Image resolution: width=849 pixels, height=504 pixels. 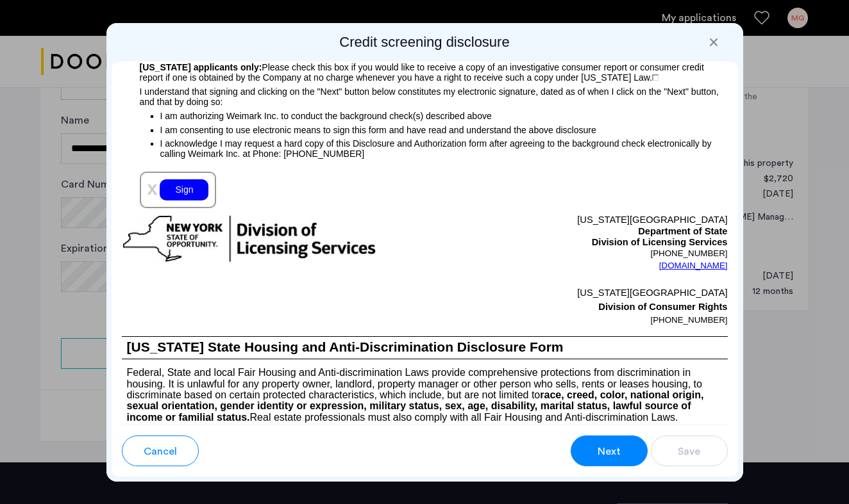 I want to click on img: 4LAxfPwtD6BVinC2vKR9tPz10Xbrctccj4YAocJUAAAAASUVORK5CYIIA, so click(x=655, y=78).